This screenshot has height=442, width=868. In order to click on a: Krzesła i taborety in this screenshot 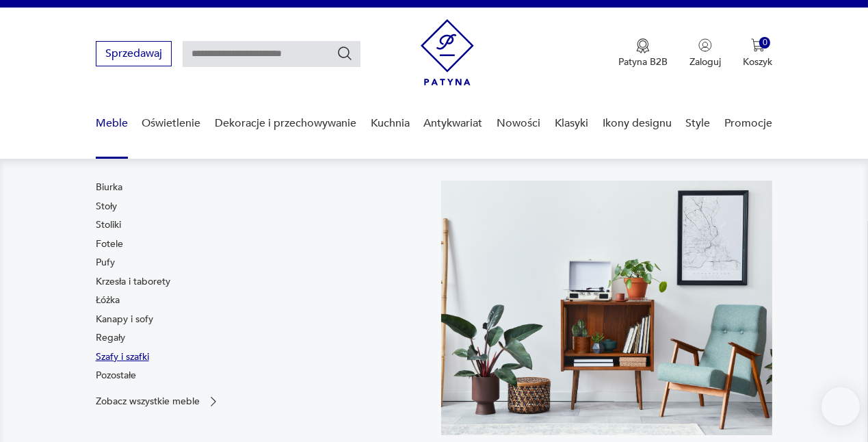, I will do `click(133, 282)`.